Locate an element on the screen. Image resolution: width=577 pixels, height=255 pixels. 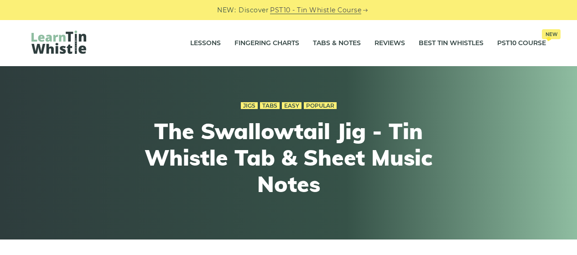
img: LearnTinWhistle.com is located at coordinates (59, 42).